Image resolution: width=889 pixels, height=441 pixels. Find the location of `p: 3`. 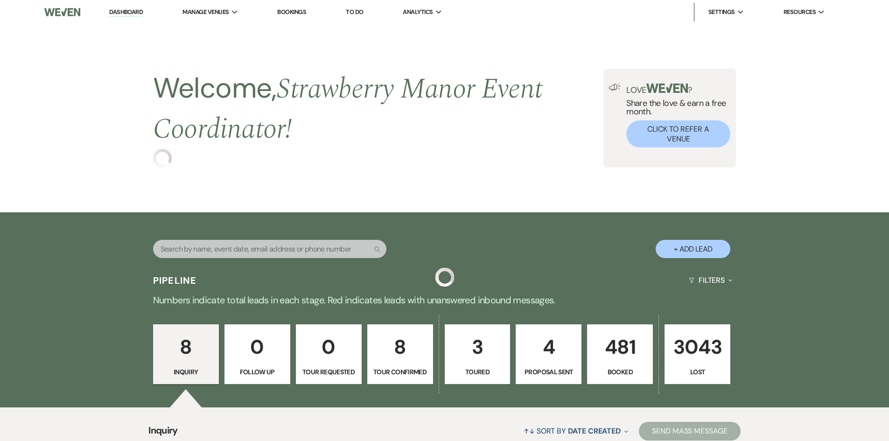

p: 3 is located at coordinates (477, 347).